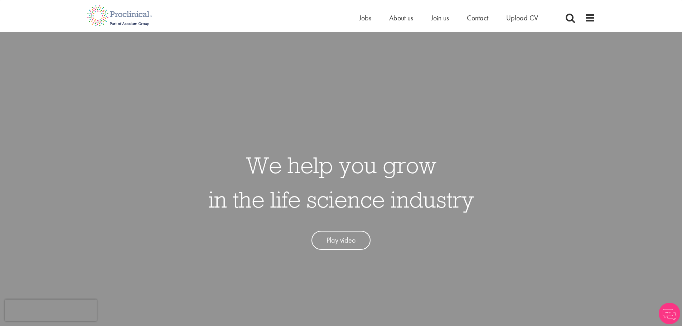 Image resolution: width=682 pixels, height=326 pixels. What do you see at coordinates (401, 18) in the screenshot?
I see `span: About us` at bounding box center [401, 18].